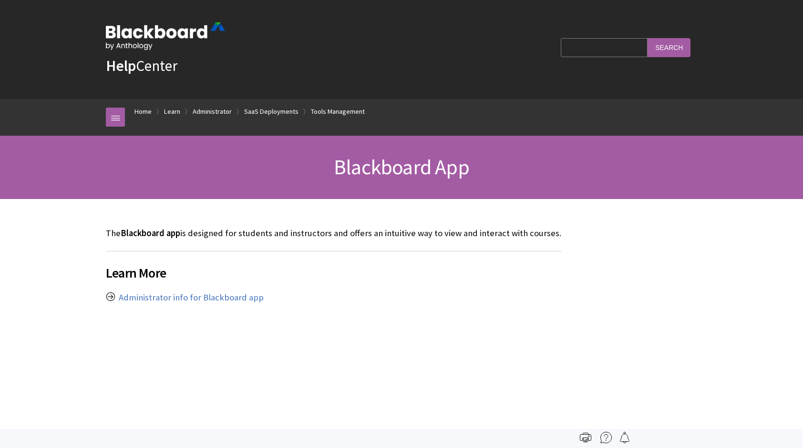  What do you see at coordinates (165, 36) in the screenshot?
I see `img: Blackboard by Anthology` at bounding box center [165, 36].